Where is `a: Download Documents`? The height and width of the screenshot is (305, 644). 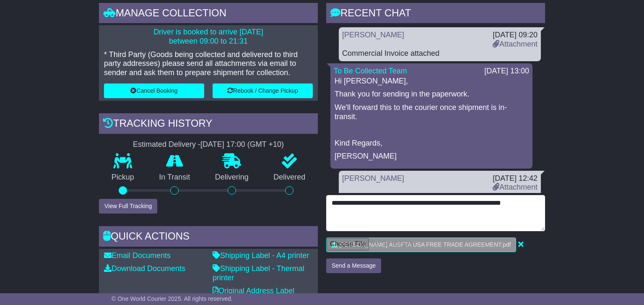 a: Download Documents is located at coordinates (145, 268).